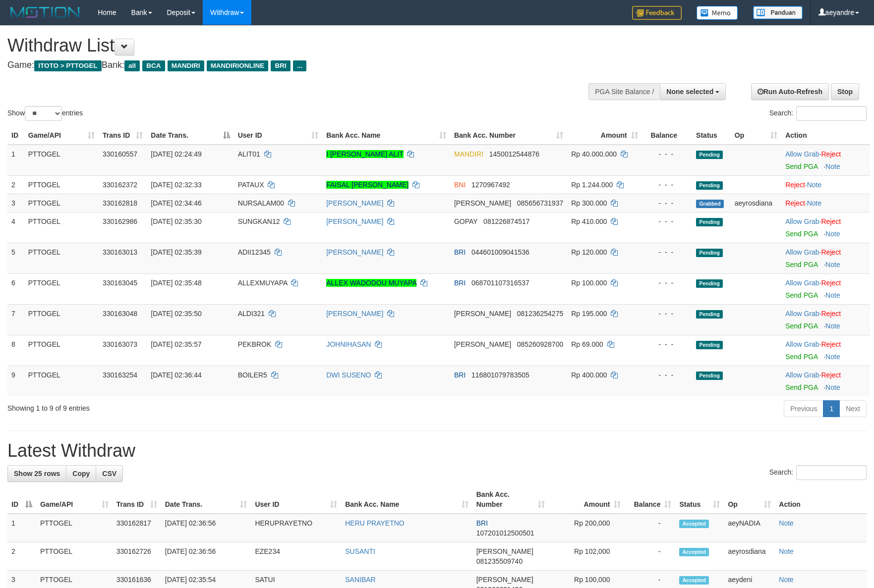 This screenshot has height=588, width=874. I want to click on span: Copy 081235509740 to clipboard, so click(499, 561).